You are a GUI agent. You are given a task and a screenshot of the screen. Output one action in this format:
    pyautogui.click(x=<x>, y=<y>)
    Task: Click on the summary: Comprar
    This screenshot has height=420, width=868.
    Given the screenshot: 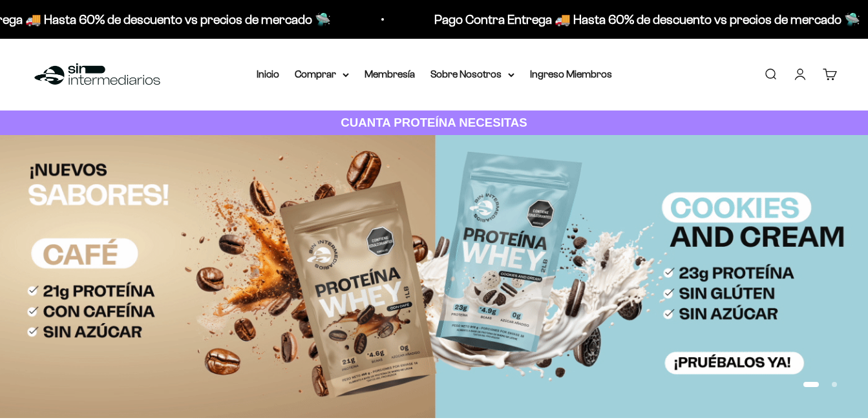 What is the action you would take?
    pyautogui.click(x=322, y=74)
    